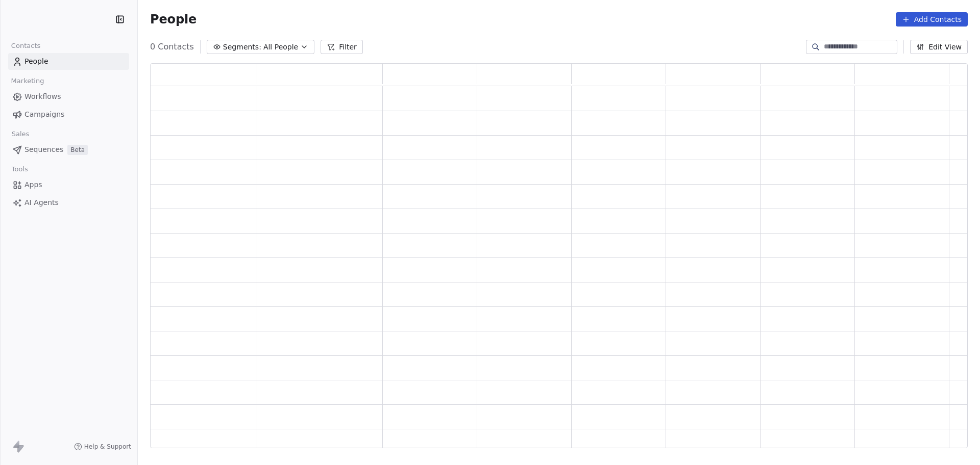 The height and width of the screenshot is (465, 980). I want to click on button: Add Contacts, so click(932, 20).